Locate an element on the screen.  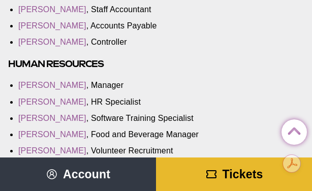
span: Account is located at coordinates (86, 174).